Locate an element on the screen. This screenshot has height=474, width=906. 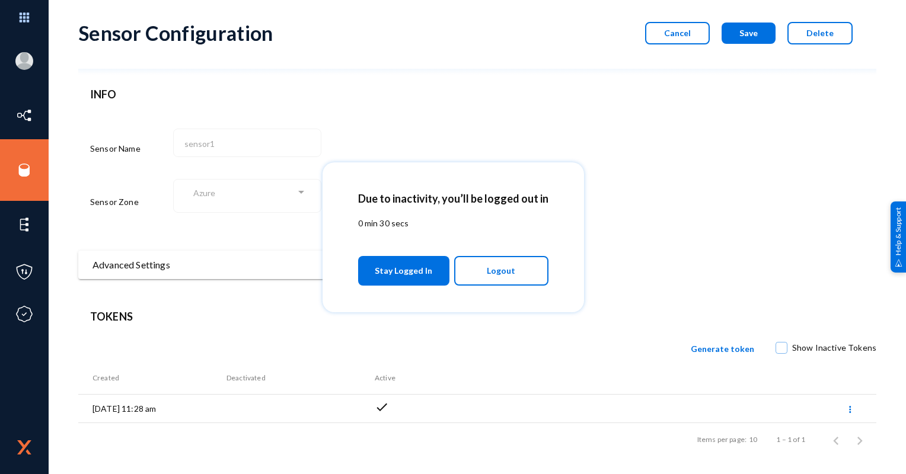
span: Stay Logged In is located at coordinates (403, 271).